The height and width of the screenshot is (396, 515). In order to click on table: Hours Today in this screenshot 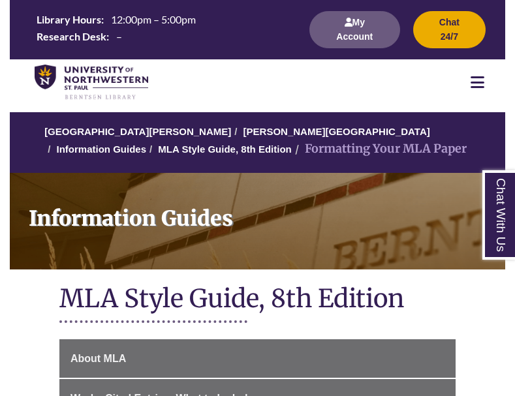, I will do `click(162, 29)`.